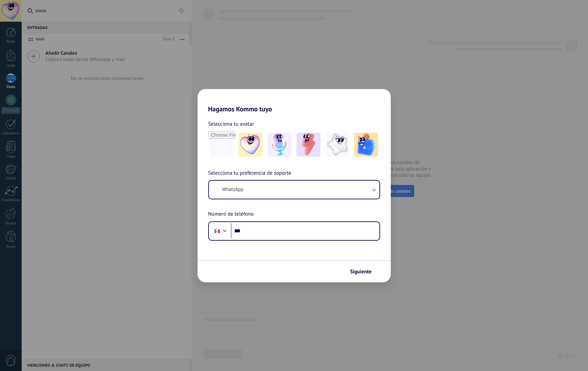 This screenshot has width=588, height=371. What do you see at coordinates (294, 190) in the screenshot?
I see `button: WhatsApp` at bounding box center [294, 190].